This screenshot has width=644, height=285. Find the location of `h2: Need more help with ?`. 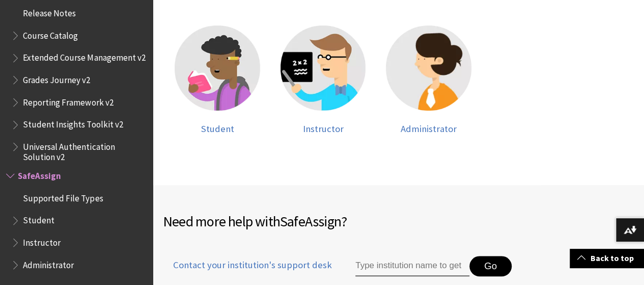

h2: Need more help with ? is located at coordinates (398, 221).